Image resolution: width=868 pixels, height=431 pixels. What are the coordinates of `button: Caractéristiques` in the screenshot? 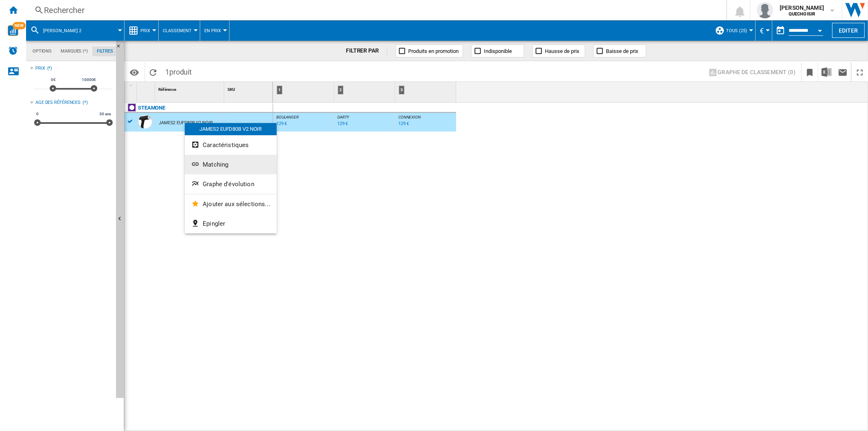 It's located at (231, 145).